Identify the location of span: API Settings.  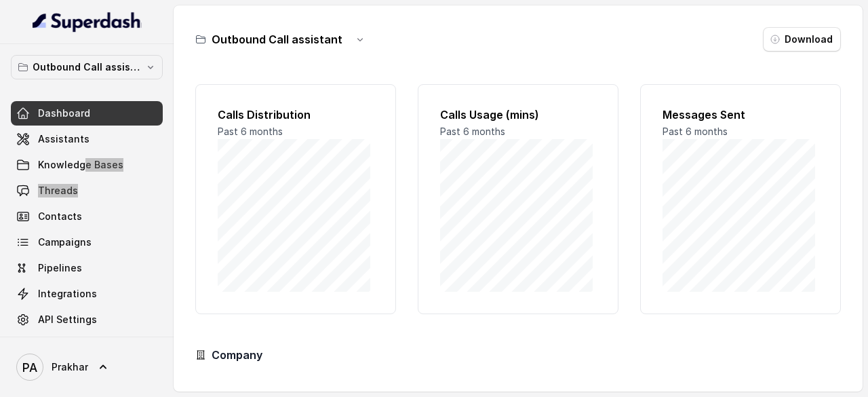
(67, 320).